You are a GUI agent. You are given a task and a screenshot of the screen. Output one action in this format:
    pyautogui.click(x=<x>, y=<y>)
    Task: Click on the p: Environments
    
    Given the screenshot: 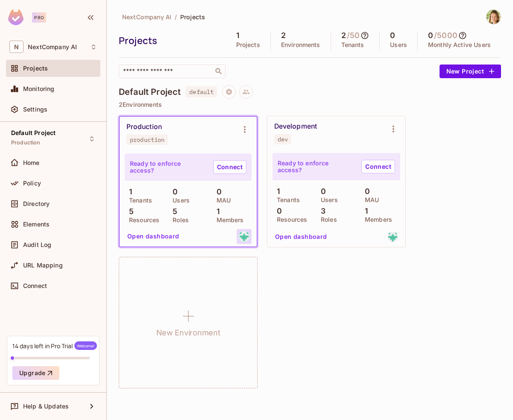 What is the action you would take?
    pyautogui.click(x=301, y=45)
    